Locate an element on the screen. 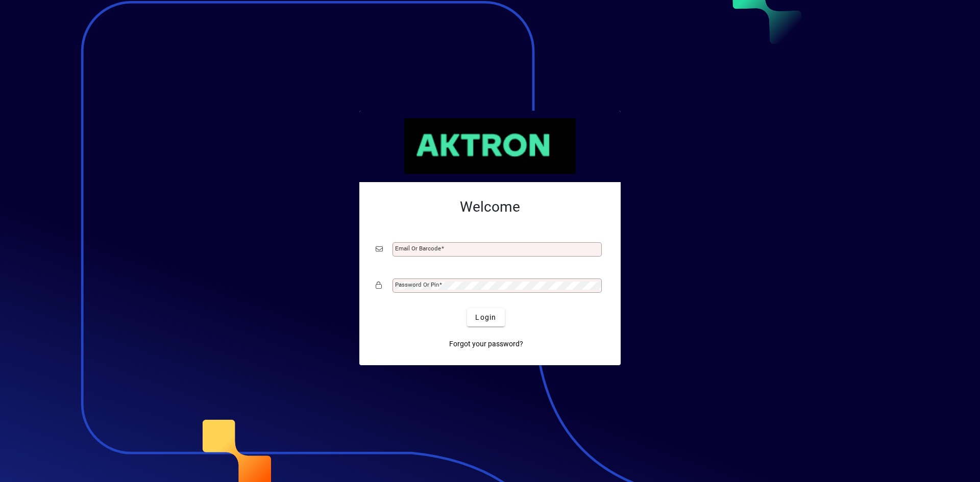  a: Forgot your password? is located at coordinates (486, 343).